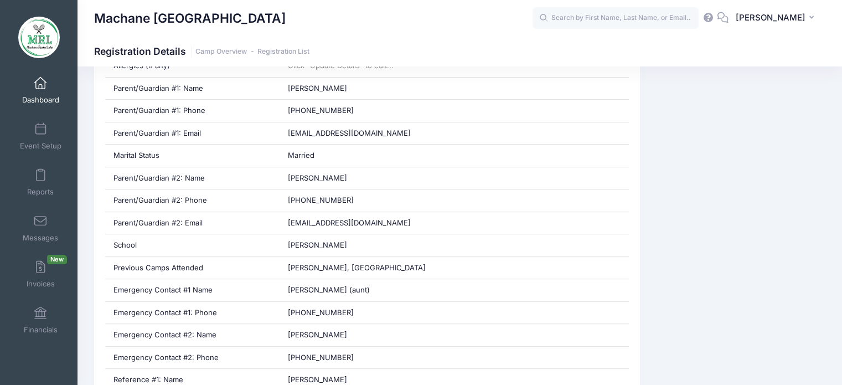  I want to click on img: Machane Racket Lake, so click(39, 37).